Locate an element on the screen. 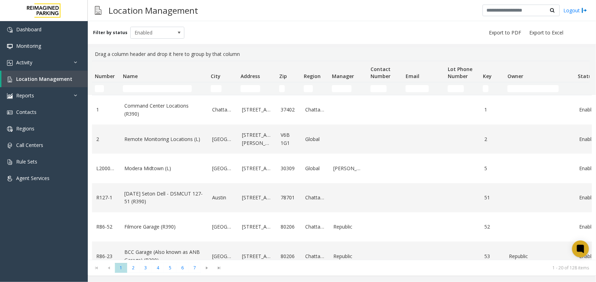 The image size is (596, 282). a: R86-52 is located at coordinates (106, 227).